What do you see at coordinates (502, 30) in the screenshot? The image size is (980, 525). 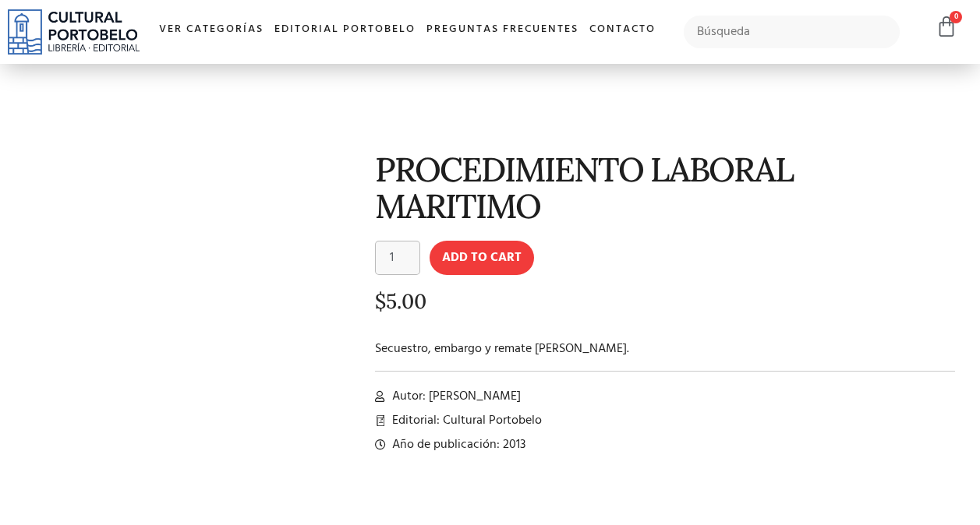 I see `a: Preguntas frecuentes` at bounding box center [502, 30].